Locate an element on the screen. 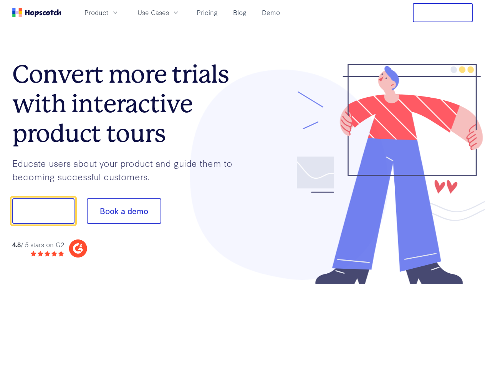 This screenshot has width=485, height=369. a: Demo is located at coordinates (271, 12).